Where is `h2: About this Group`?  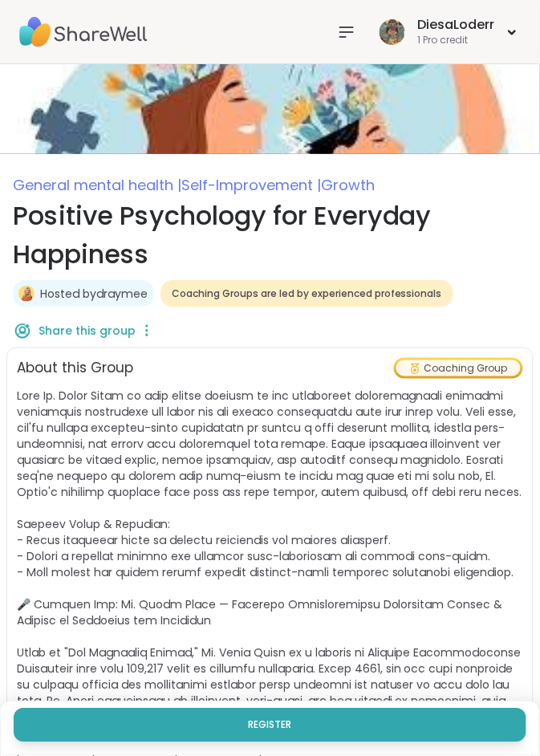
h2: About this Group is located at coordinates (74, 369).